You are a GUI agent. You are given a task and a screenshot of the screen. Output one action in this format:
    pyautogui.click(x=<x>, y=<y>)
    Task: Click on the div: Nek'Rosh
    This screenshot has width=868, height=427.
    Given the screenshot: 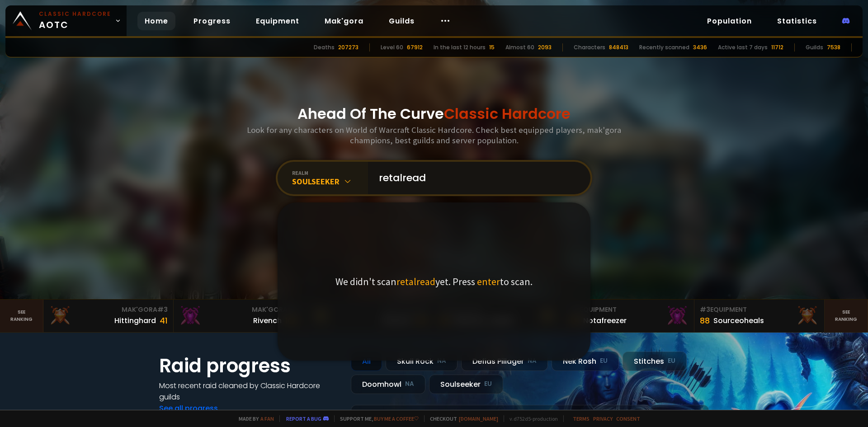 What is the action you would take?
    pyautogui.click(x=585, y=361)
    